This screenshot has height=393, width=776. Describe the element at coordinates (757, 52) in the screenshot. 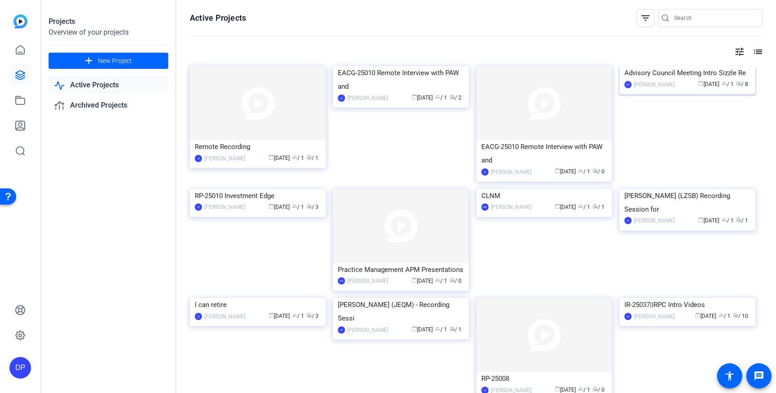

I see `mat-icon: list` at that location.